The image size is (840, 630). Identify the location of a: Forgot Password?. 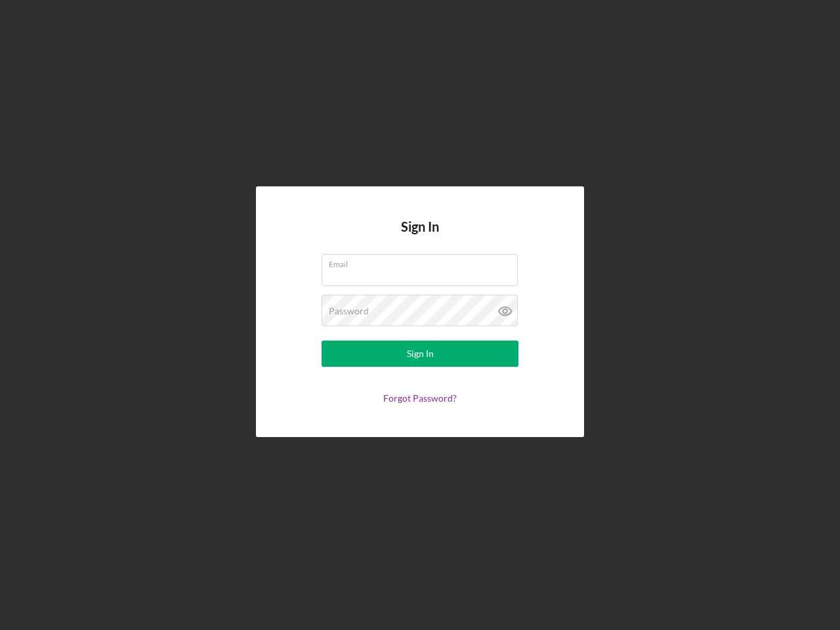
(420, 398).